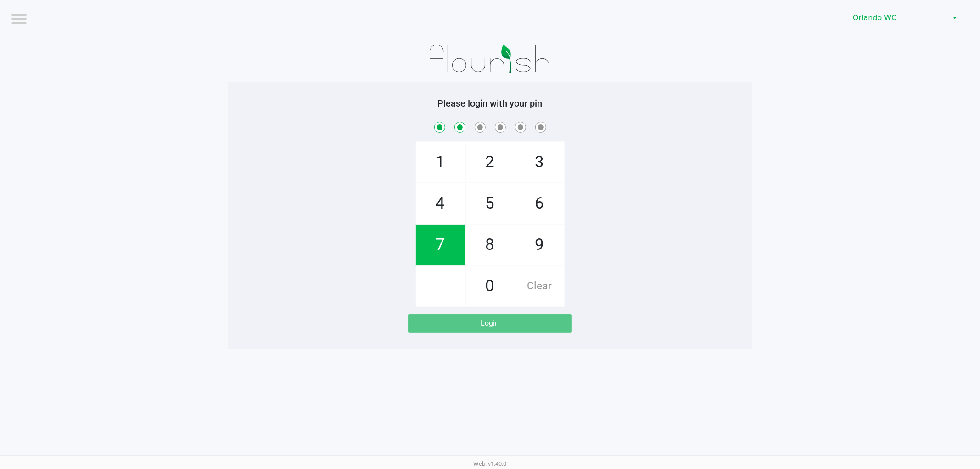 Image resolution: width=980 pixels, height=469 pixels. What do you see at coordinates (490, 286) in the screenshot?
I see `span: 0` at bounding box center [490, 286].